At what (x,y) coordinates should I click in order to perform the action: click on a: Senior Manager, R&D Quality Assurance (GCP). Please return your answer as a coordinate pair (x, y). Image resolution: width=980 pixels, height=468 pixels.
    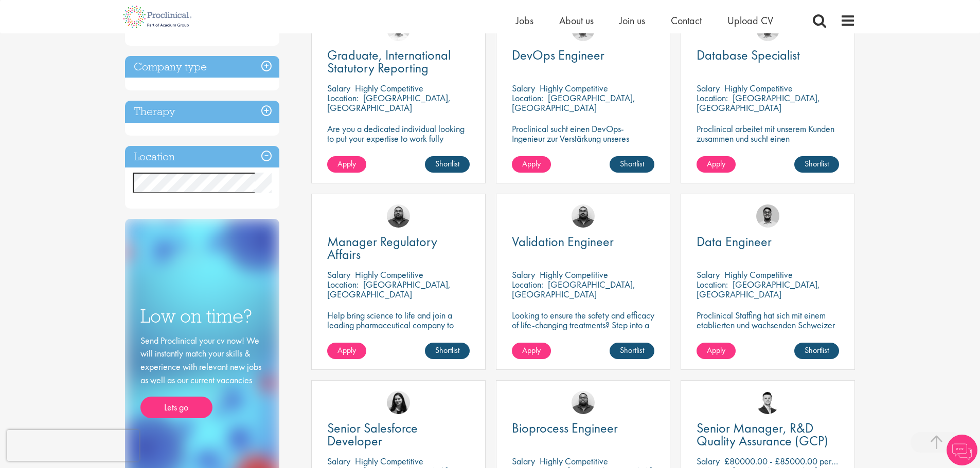
    Looking at the image, I should click on (767, 435).